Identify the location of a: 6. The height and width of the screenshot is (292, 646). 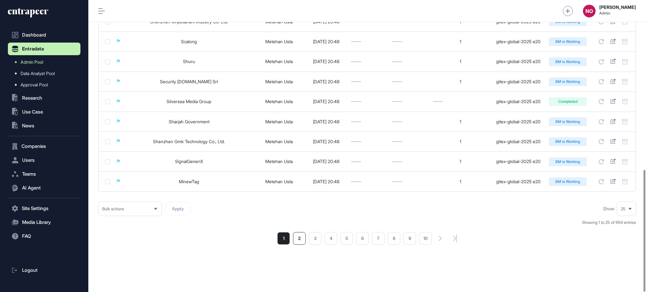
(362, 238).